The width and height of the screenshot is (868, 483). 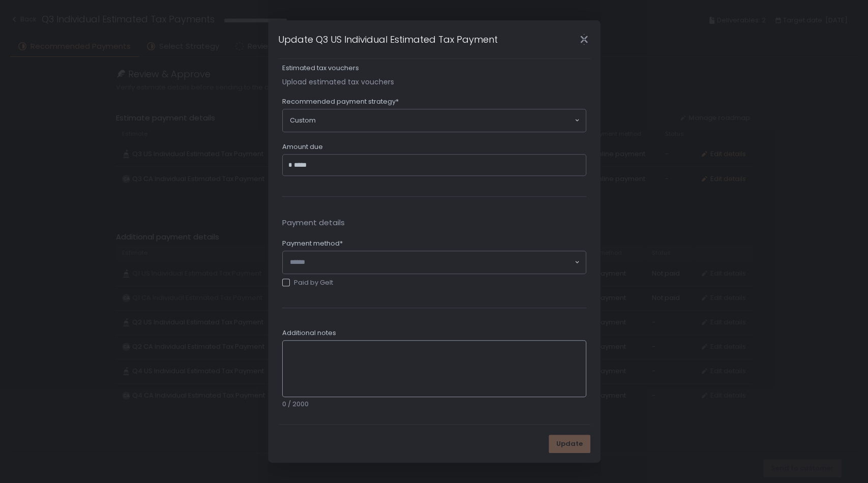 I want to click on div: Upload estimated tax vouchers, so click(x=338, y=82).